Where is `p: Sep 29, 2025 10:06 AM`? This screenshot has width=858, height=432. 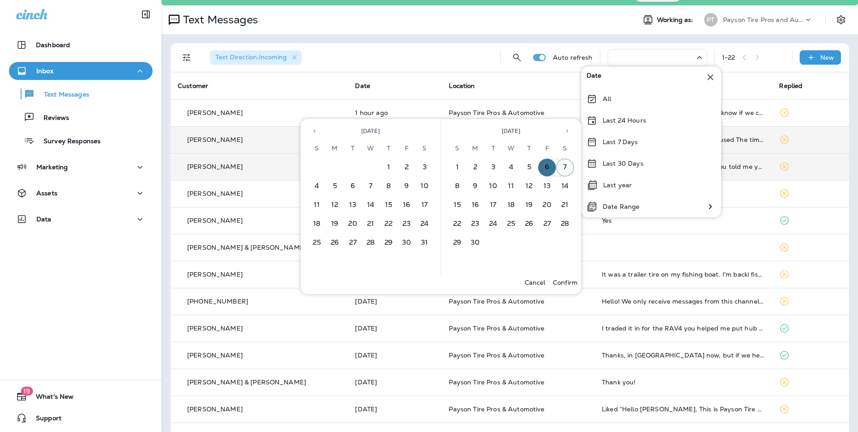 p: Sep 29, 2025 10:06 AM is located at coordinates (395, 382).